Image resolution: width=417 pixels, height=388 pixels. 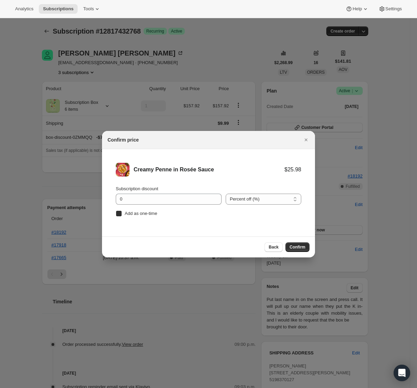 I want to click on span: Tools, so click(x=88, y=9).